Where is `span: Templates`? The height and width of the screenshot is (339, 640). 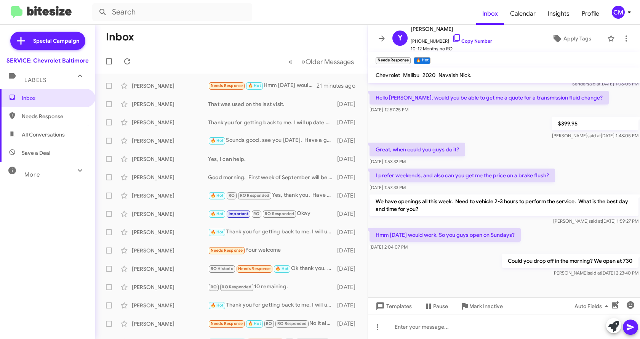 span: Templates is located at coordinates (393, 306).